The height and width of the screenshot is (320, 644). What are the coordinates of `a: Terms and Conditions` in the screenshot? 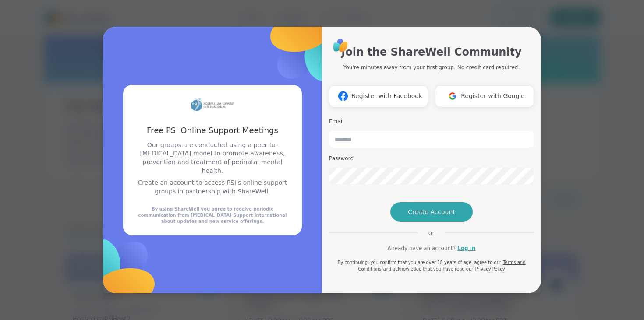 It's located at (442, 265).